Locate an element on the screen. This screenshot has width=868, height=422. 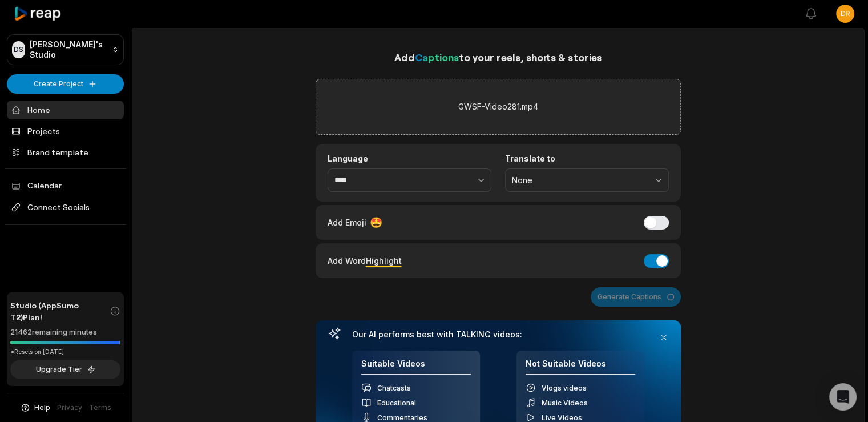
a: Privacy is located at coordinates (70, 407).